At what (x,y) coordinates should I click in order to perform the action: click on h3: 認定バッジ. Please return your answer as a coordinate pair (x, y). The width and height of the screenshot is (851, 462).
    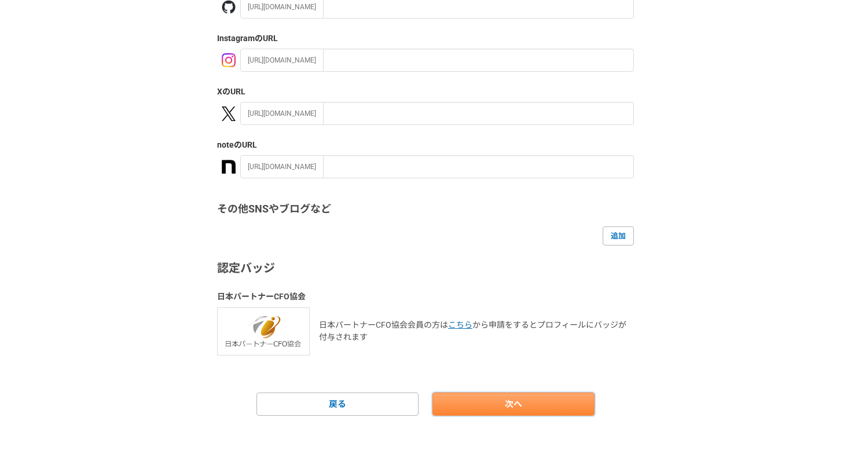
    Looking at the image, I should click on (425, 268).